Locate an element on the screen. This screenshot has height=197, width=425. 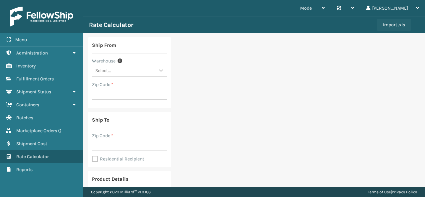
div: Product Details is located at coordinates (110, 179).